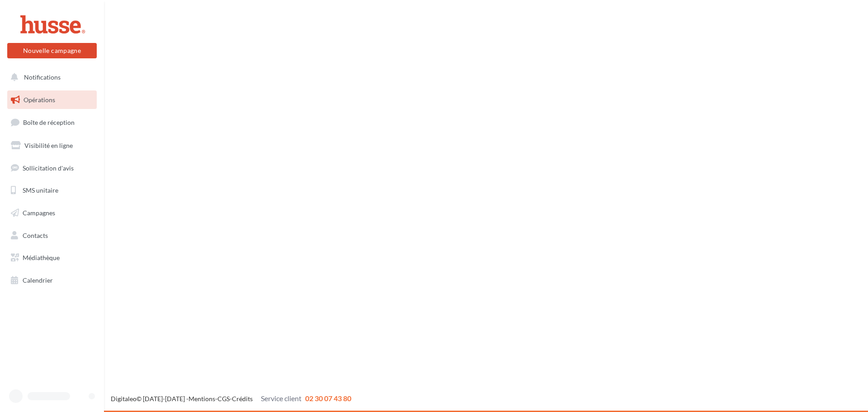  What do you see at coordinates (202, 398) in the screenshot?
I see `a: Mentions` at bounding box center [202, 398].